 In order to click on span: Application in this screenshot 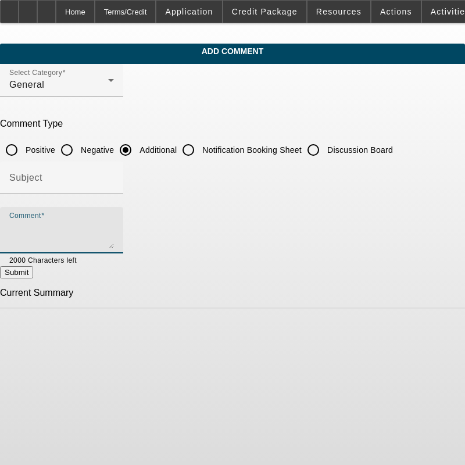, I will do `click(189, 12)`.